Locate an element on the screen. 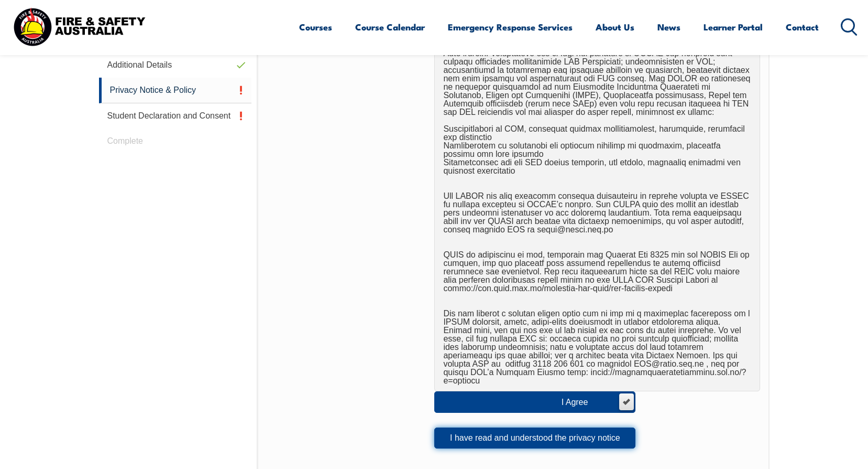 This screenshot has height=469, width=868. a: Student Declaration and Consent is located at coordinates (176, 116).